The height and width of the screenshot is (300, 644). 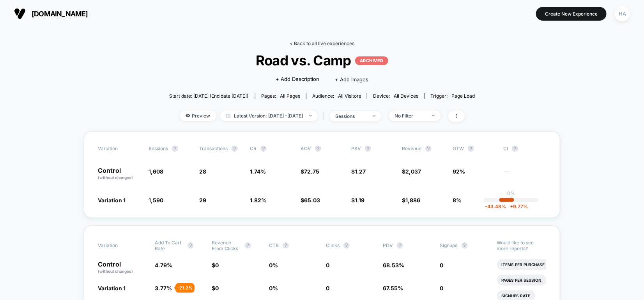 I want to click on span: 65.03, so click(x=312, y=200).